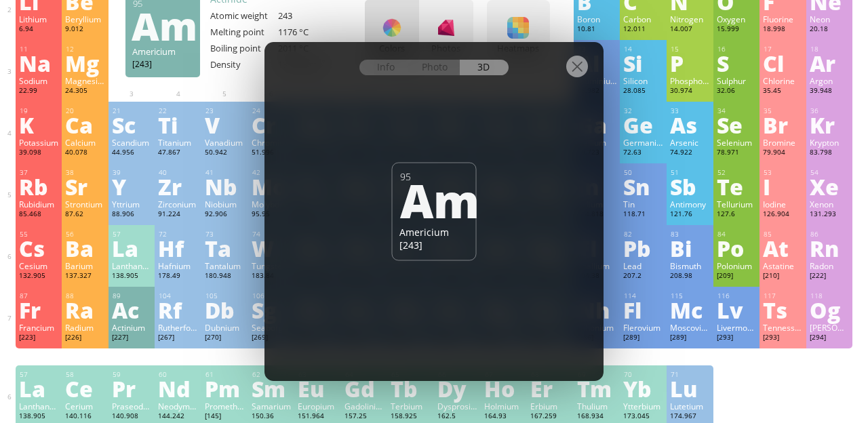  Describe the element at coordinates (225, 327) in the screenshot. I see `div: Dubnium` at that location.